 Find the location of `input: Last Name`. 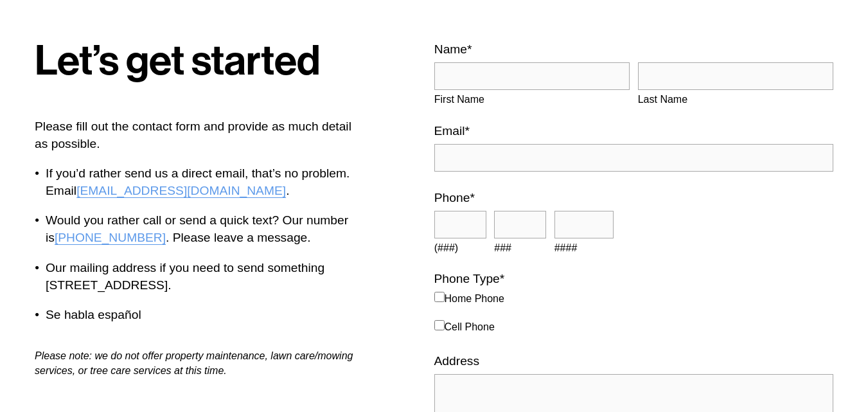

input: Last Name is located at coordinates (735, 76).